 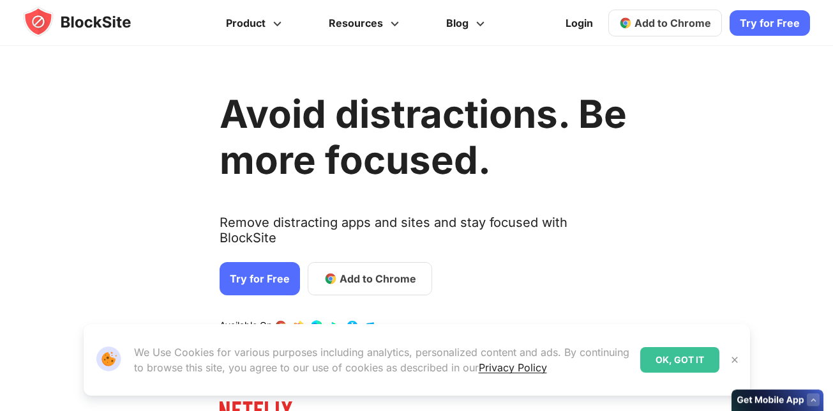 I want to click on img: chrome-icon.svg, so click(x=626, y=23).